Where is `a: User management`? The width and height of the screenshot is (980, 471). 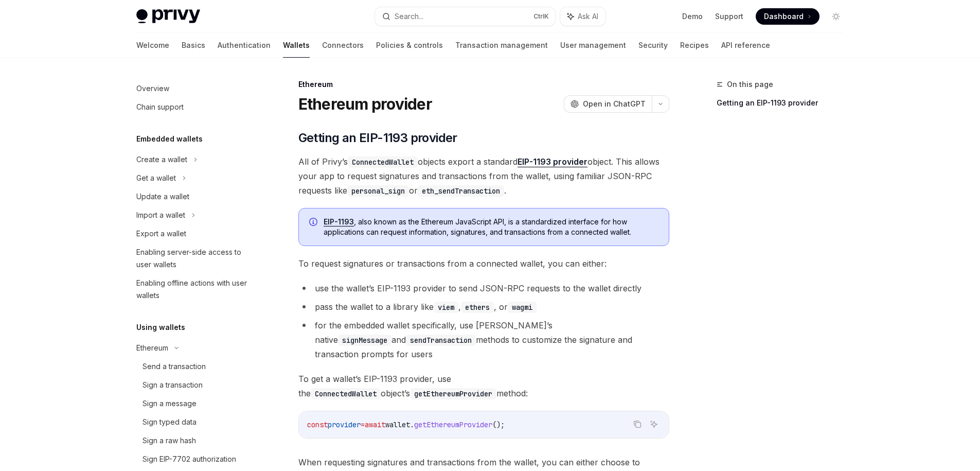 a: User management is located at coordinates (593, 45).